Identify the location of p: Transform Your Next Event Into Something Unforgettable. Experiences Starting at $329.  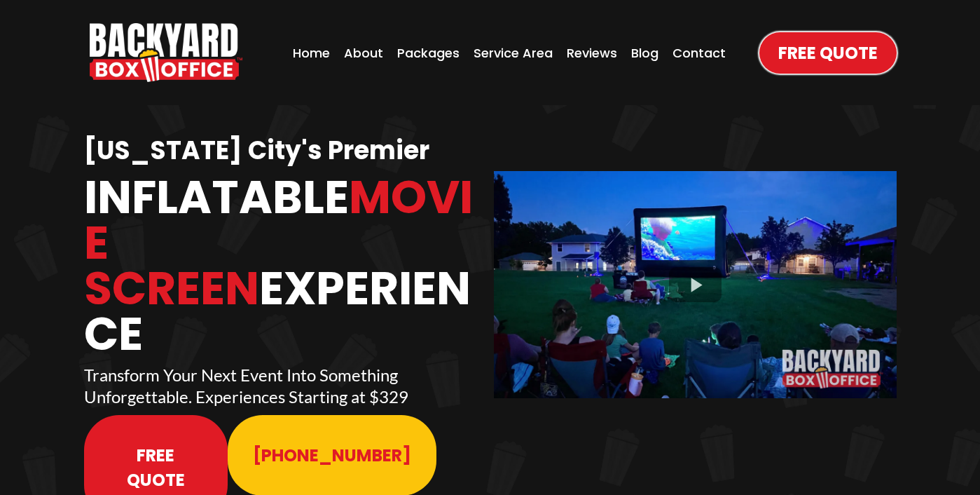
(285, 385).